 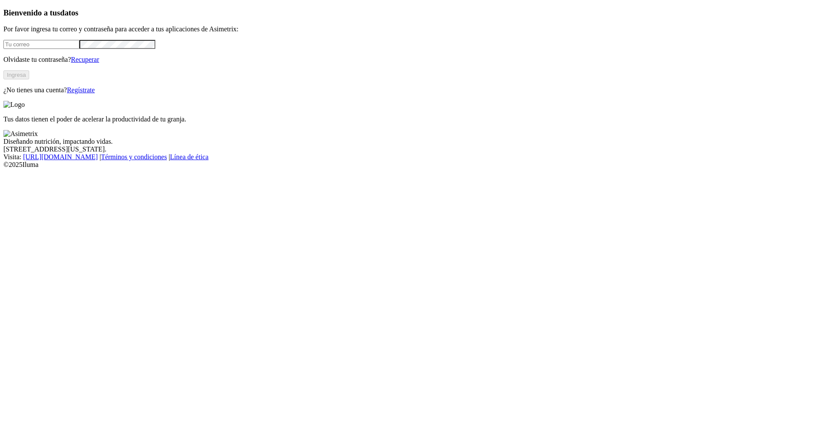 I want to click on p: Olvidaste tu contraseña?, so click(x=412, y=60).